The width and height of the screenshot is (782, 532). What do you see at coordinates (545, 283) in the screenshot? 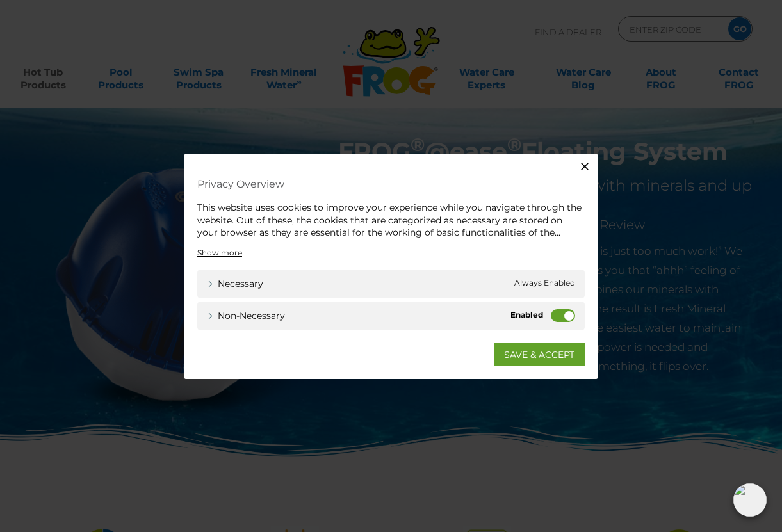
I see `span: Always Enabled` at bounding box center [545, 283].